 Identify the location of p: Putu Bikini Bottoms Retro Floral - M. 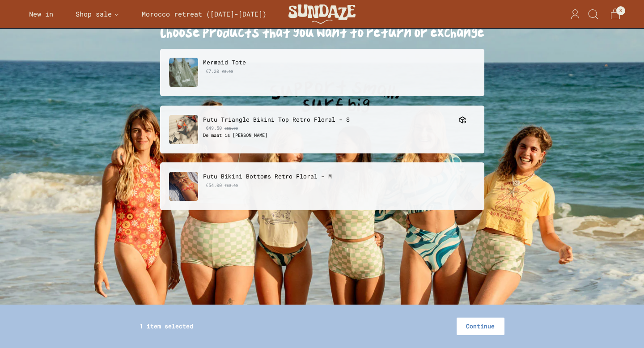
(339, 176).